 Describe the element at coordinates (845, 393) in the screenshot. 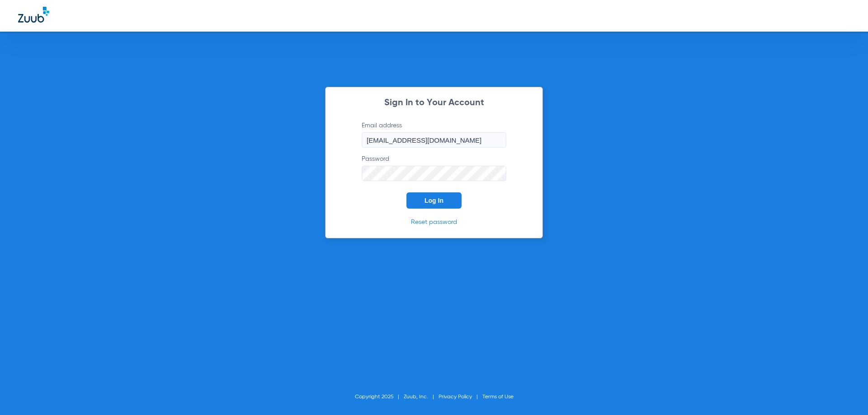

I see `div: Chat Widget` at that location.